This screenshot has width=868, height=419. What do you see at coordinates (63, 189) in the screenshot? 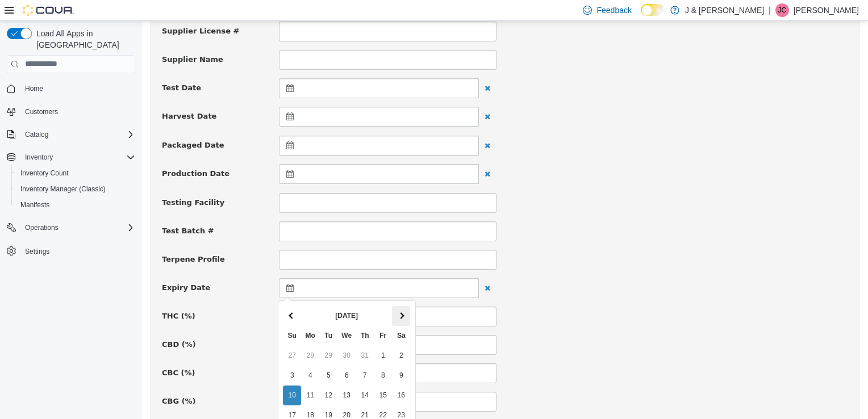
I see `a: Inventory Manager (Classic)` at bounding box center [63, 189].